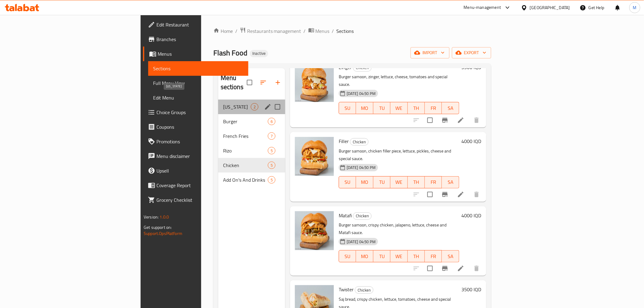  I want to click on span: export, so click(472, 53).